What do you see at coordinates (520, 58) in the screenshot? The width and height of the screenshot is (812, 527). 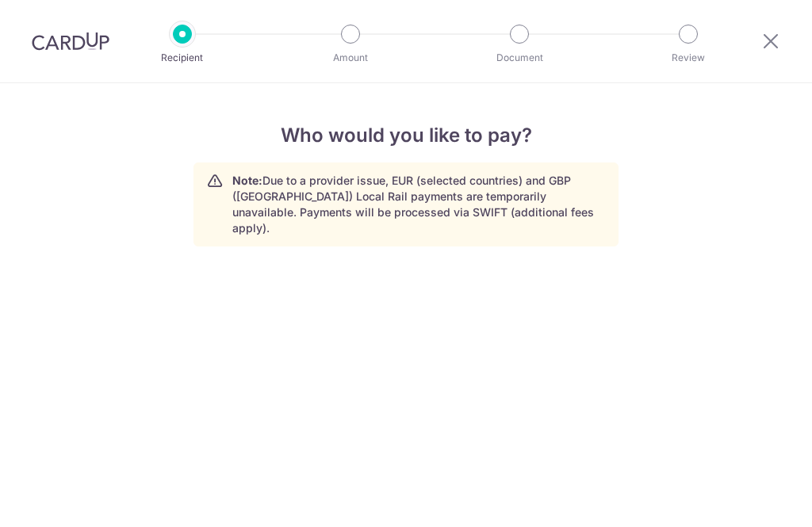 I see `p: Document` at bounding box center [520, 58].